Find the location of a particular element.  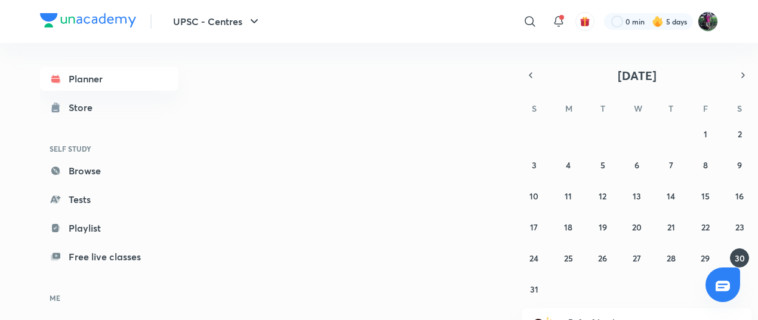

button: August 2, 2025 is located at coordinates (740, 134).